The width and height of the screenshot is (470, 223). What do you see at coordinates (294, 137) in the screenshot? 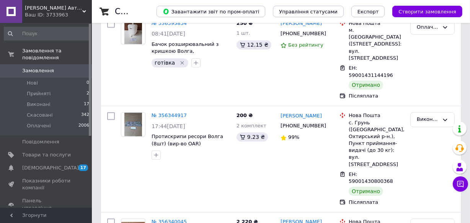
I see `span: 99%` at bounding box center [294, 137].